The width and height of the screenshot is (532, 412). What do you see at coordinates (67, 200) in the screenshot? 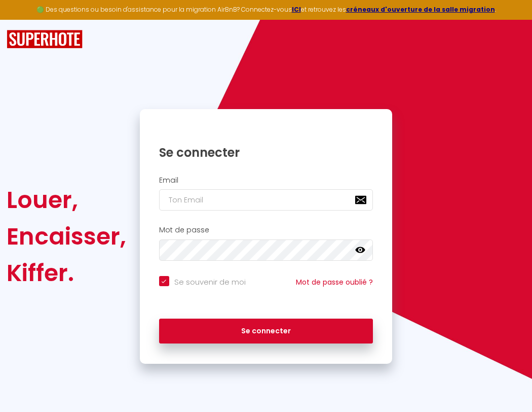
I see `div: Louer,` at bounding box center [67, 200].